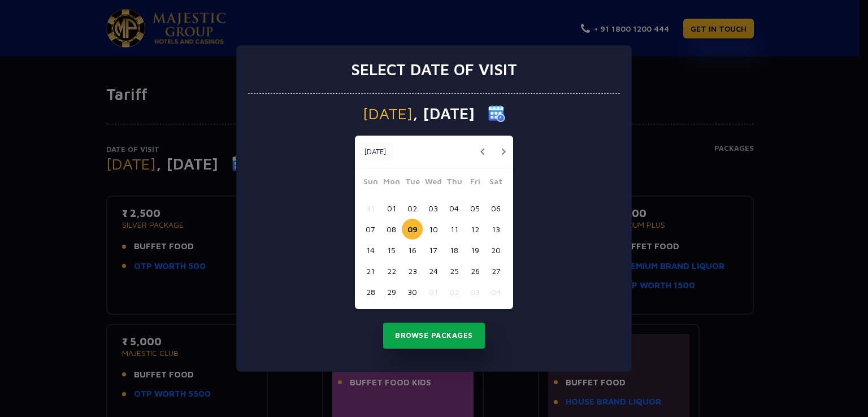  Describe the element at coordinates (496, 271) in the screenshot. I see `button: 27` at that location.